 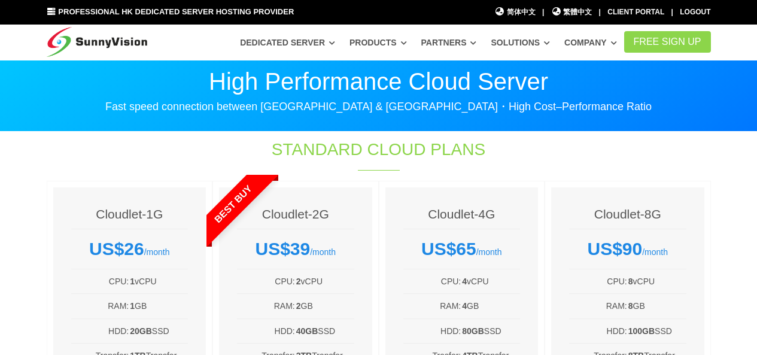 I want to click on a: FREE Sign Up, so click(x=668, y=42).